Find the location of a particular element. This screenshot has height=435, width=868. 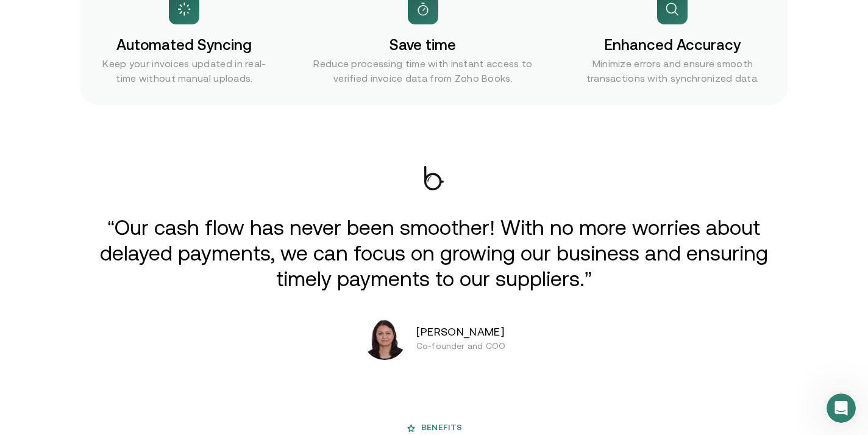

p: Minimize errors and ensure smooth transactions with synchronized data. is located at coordinates (672, 71).